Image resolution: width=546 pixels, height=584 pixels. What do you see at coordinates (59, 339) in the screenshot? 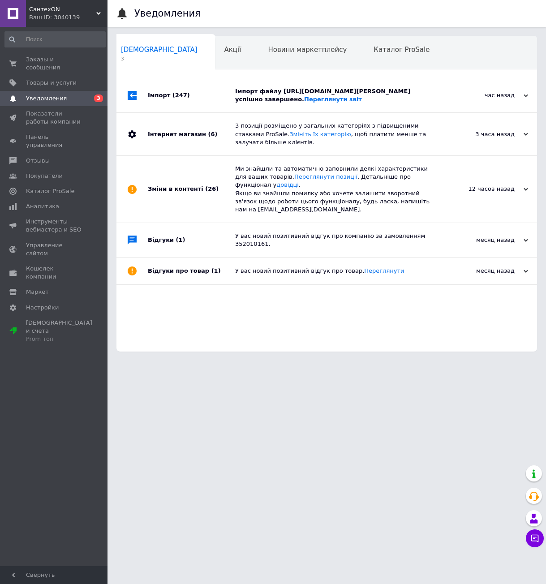
I see `div: Prom топ` at bounding box center [59, 339].